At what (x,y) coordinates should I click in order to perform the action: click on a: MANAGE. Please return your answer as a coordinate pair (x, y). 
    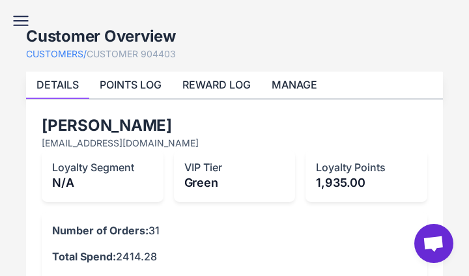
    Looking at the image, I should click on (294, 85).